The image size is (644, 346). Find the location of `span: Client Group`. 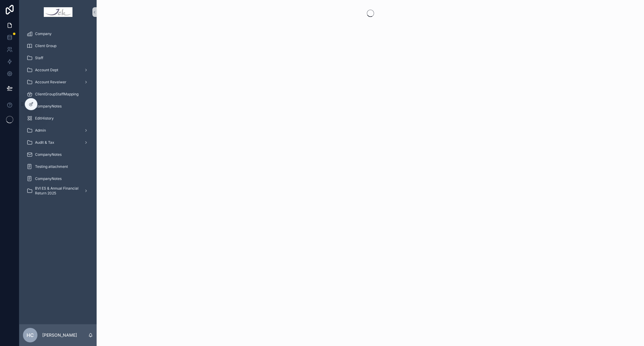

span: Client Group is located at coordinates (45, 46).